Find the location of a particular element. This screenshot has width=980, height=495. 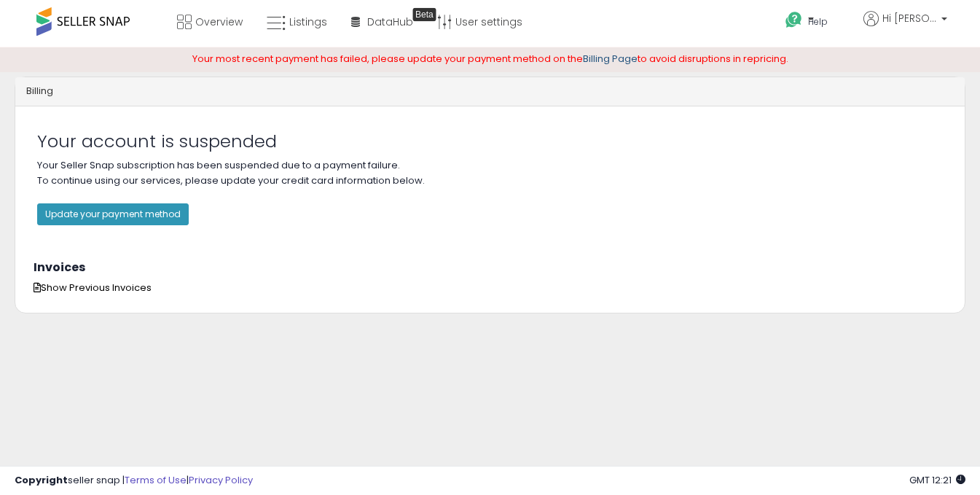

a: Billing Page is located at coordinates (610, 58).